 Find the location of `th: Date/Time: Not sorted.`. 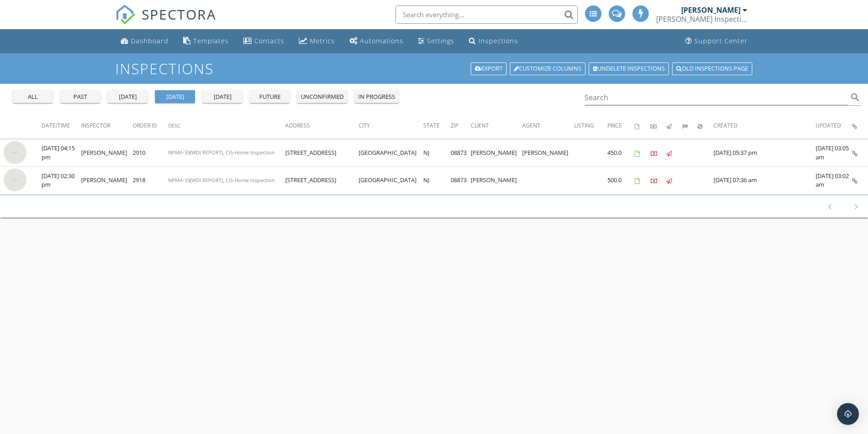

th: Date/Time: Not sorted. is located at coordinates (61, 126).